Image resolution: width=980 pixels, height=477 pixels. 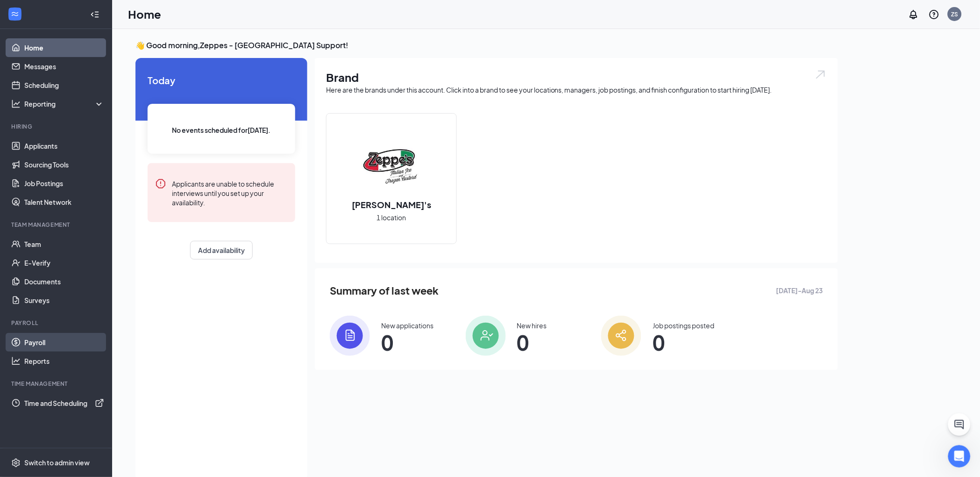 I want to click on a: Documents, so click(x=64, y=282).